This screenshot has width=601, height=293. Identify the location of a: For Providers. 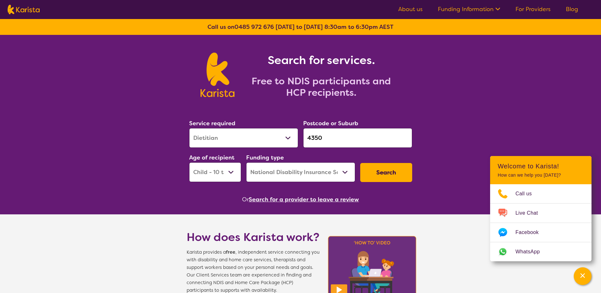
(533, 9).